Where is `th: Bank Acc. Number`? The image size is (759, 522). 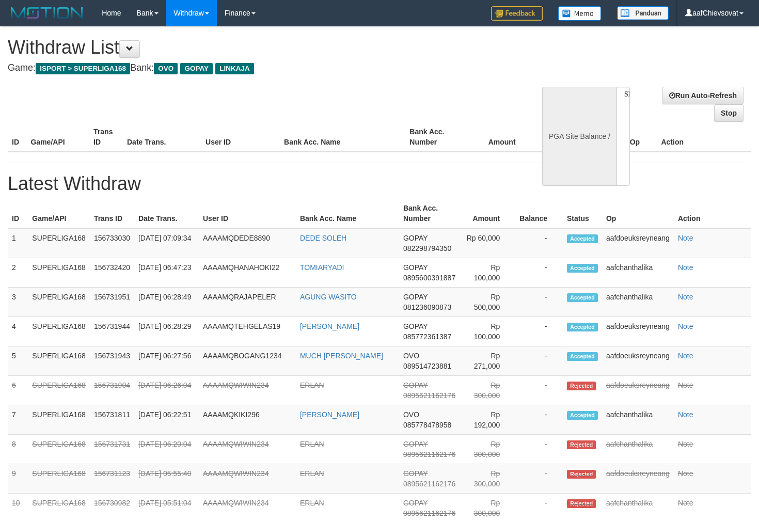 th: Bank Acc. Number is located at coordinates (429, 213).